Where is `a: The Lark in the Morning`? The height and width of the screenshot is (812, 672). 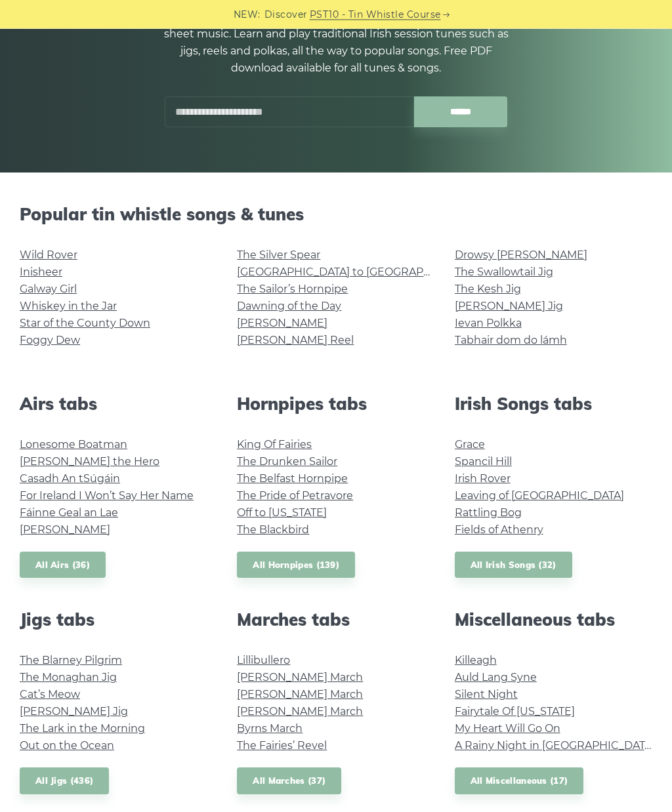 a: The Lark in the Morning is located at coordinates (82, 729).